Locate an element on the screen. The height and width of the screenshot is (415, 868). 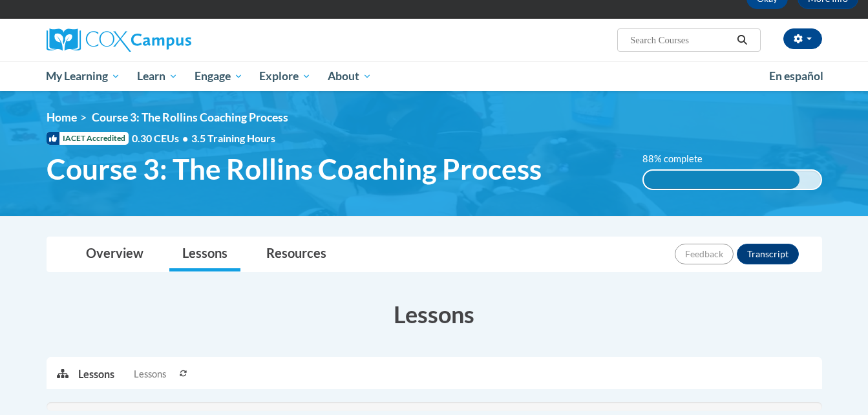
span: Engage is located at coordinates (218, 77).